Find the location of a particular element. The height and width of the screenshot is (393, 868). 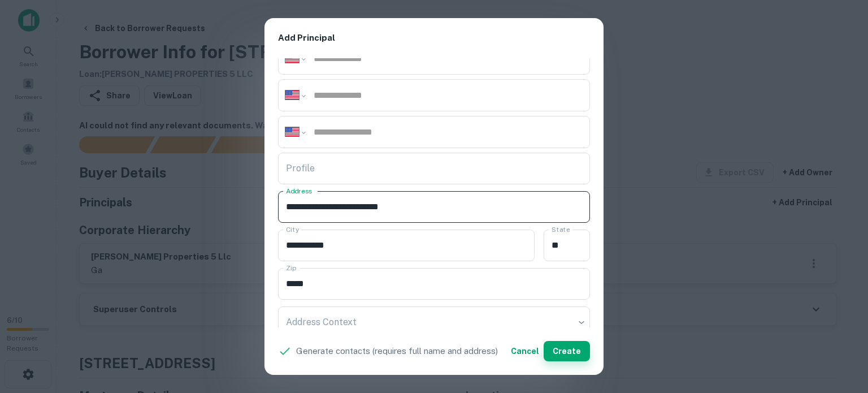

div: Chat Widget is located at coordinates (840, 329).